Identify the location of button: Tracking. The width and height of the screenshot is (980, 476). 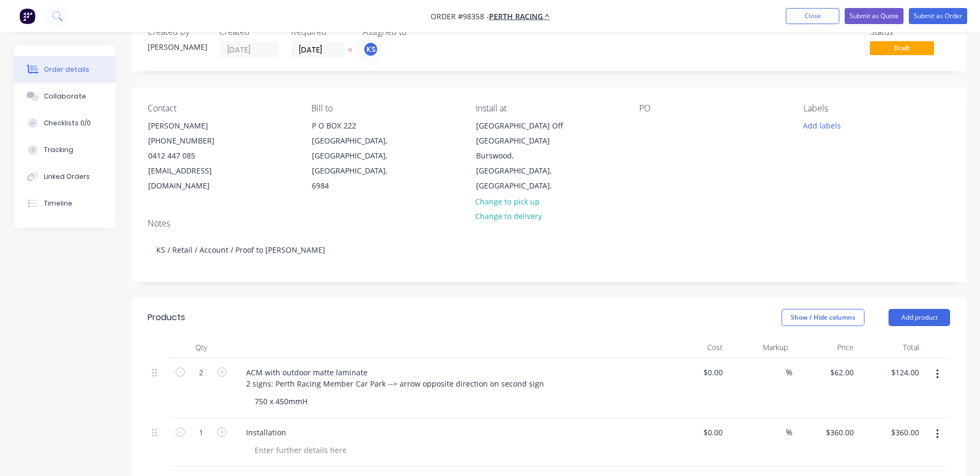
(65, 150).